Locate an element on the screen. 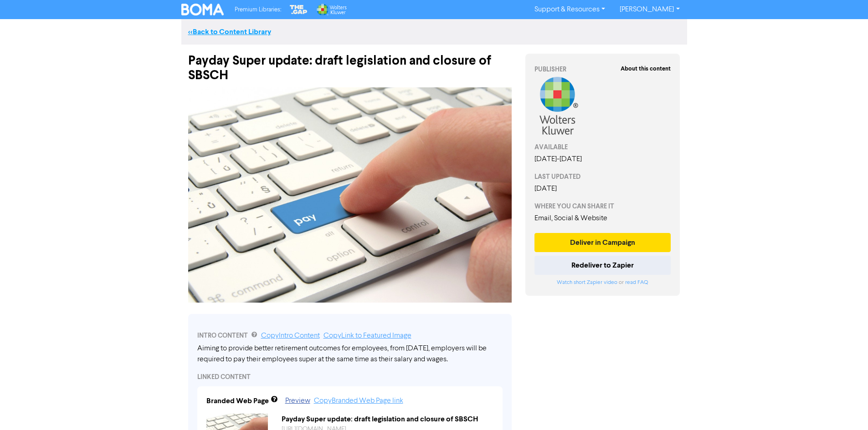 The height and width of the screenshot is (430, 868). span: Premium Libraries: is located at coordinates (258, 9).